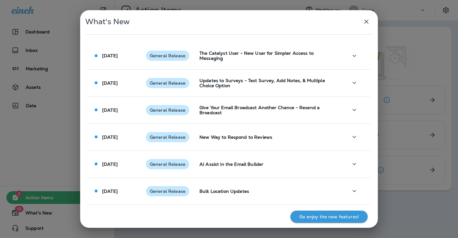  What do you see at coordinates (107, 22) in the screenshot?
I see `span: What's New` at bounding box center [107, 22].